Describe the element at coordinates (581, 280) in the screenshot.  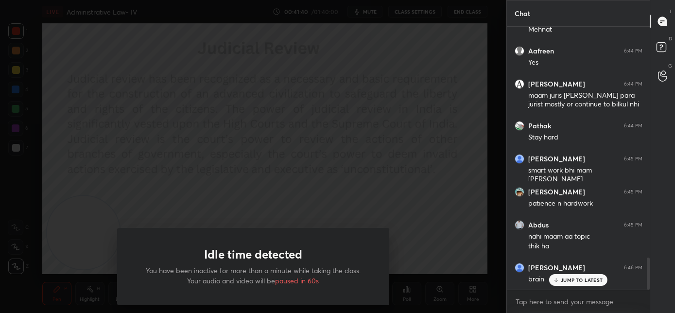
I see `p: JUMP TO LATEST` at that location.